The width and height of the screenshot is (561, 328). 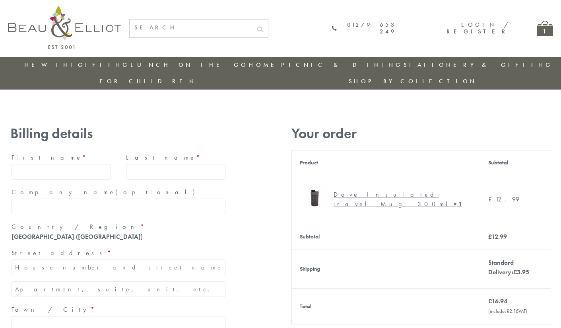 What do you see at coordinates (386, 306) in the screenshot?
I see `th: Total` at bounding box center [386, 306].